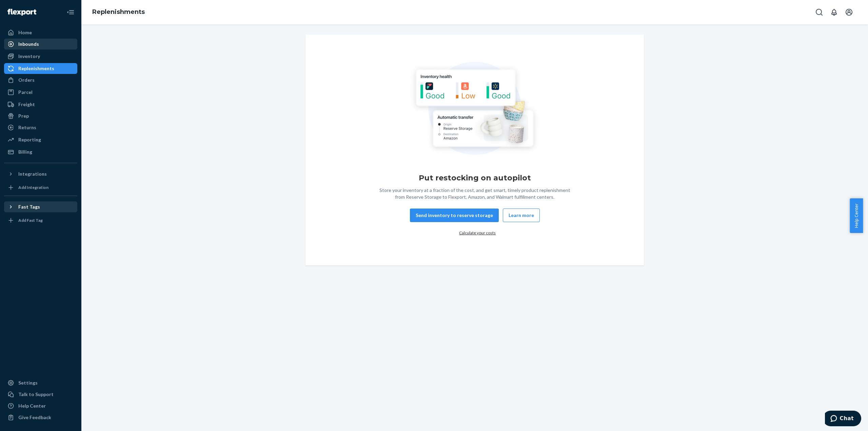 The image size is (868, 431). I want to click on div: Returns, so click(27, 128).